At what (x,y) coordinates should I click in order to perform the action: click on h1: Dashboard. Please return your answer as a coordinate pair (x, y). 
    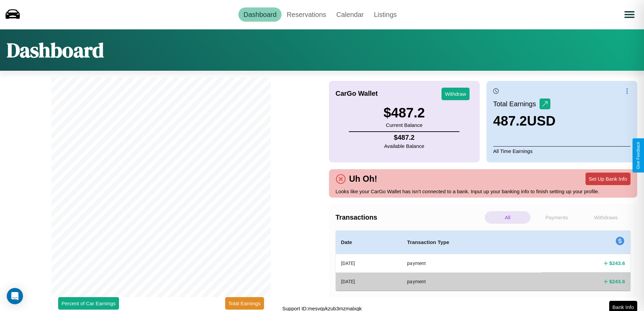
    Looking at the image, I should click on (55, 50).